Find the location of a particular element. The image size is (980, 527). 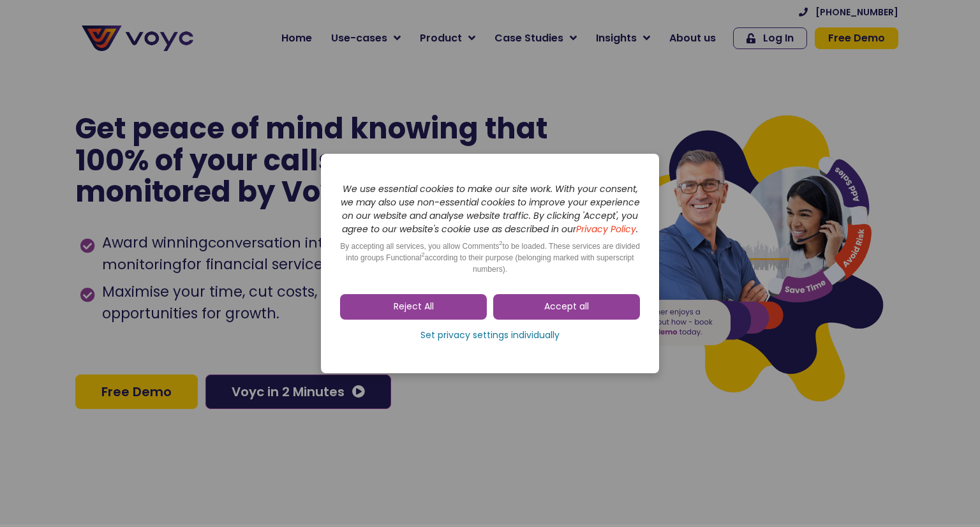

span: By accepting all services, you allow Comments to be loaded. These services are divided into group... is located at coordinates (490, 258).